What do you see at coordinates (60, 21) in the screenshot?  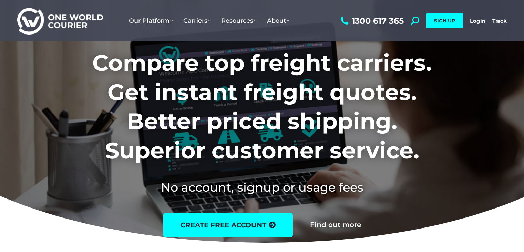 I see `img: One World Courier` at bounding box center [60, 21].